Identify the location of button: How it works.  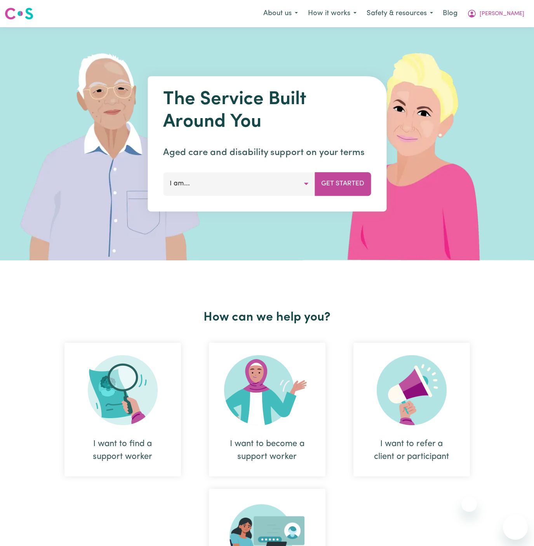
(332, 14).